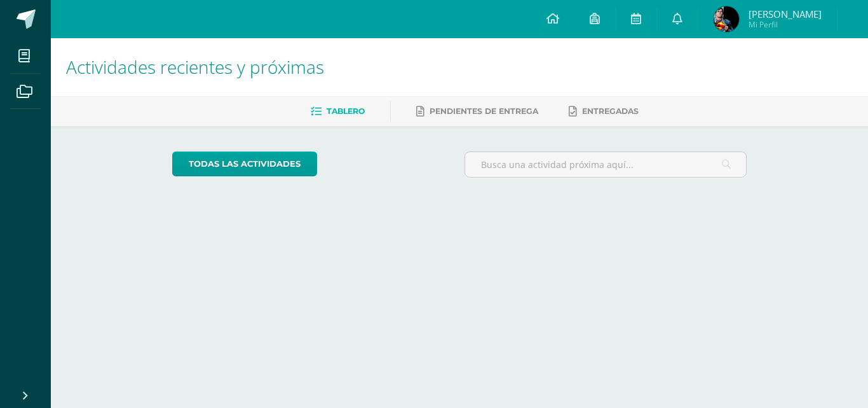 This screenshot has height=408, width=868. What do you see at coordinates (604, 112) in the screenshot?
I see `a: Entregadas` at bounding box center [604, 112].